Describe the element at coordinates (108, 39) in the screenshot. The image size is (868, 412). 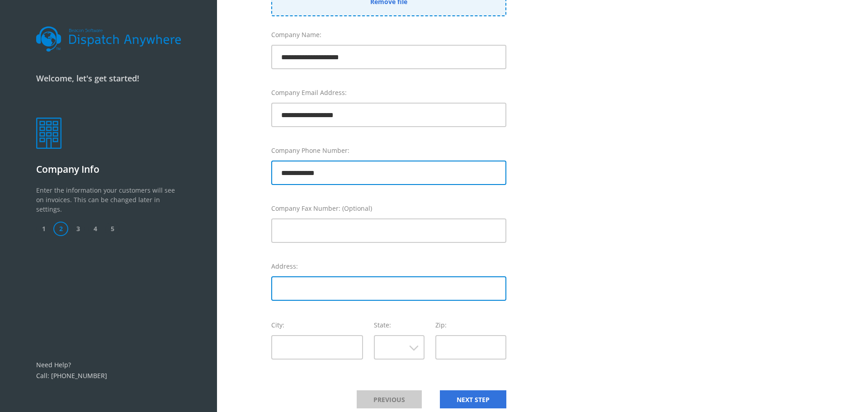
I see `img: dalogo.svg` at that location.